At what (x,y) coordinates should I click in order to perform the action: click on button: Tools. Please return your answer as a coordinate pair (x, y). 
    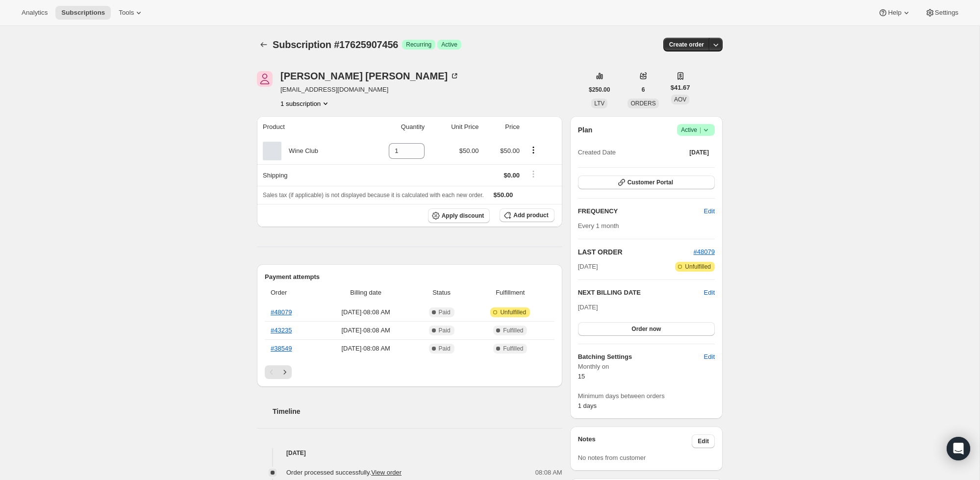
    Looking at the image, I should click on (131, 13).